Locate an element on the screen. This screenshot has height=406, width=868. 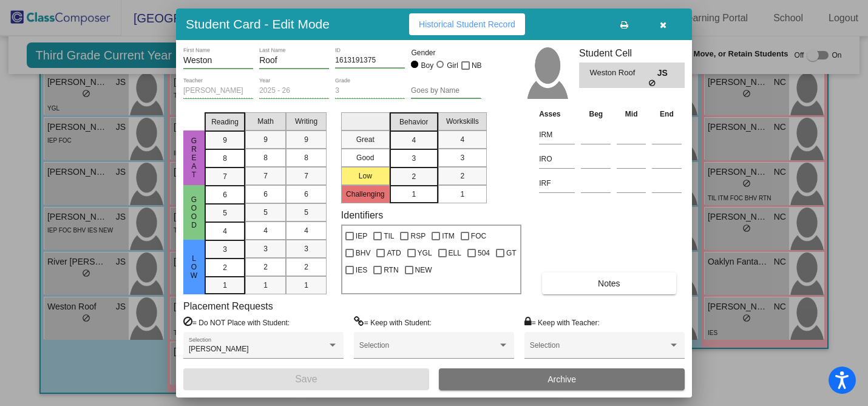
span: IES is located at coordinates (361, 270).